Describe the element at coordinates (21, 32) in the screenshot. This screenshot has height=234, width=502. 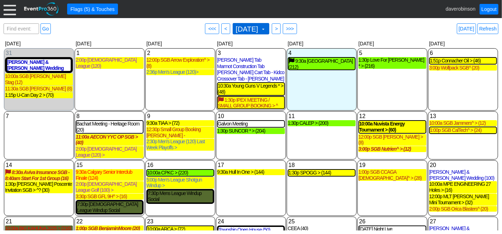
I see `span: Find event: enter title` at that location.